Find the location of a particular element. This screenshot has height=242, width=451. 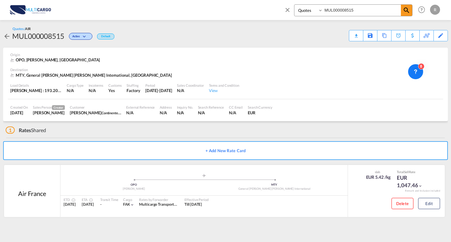

md-icon: assets/icons/custom/roll-o-plane.svg is located at coordinates (204, 176).